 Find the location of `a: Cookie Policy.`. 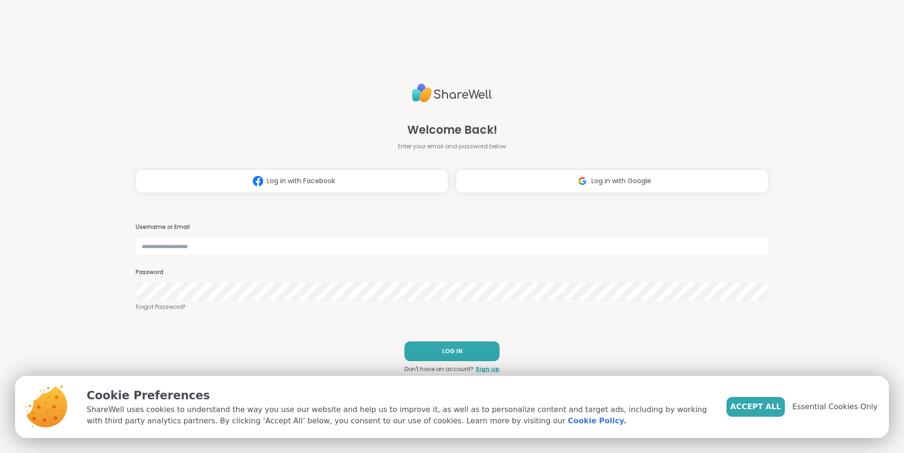

a: Cookie Policy. is located at coordinates (597, 421).